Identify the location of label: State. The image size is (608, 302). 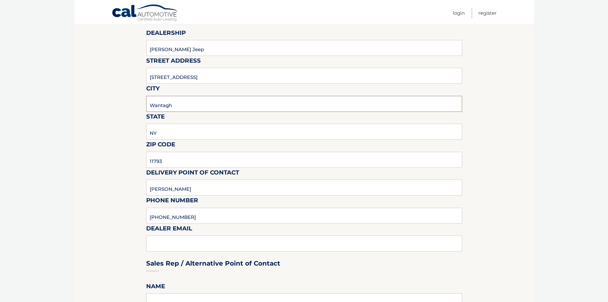
(156, 118).